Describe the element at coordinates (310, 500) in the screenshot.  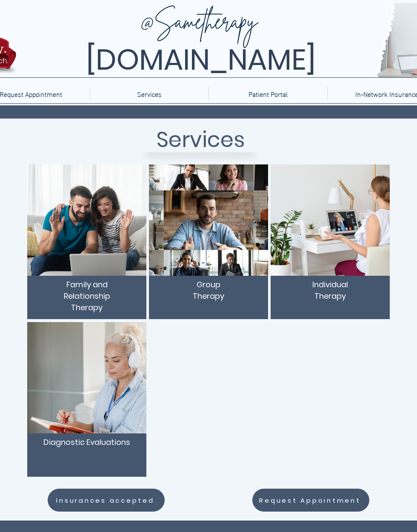
I see `span: Request Appointment` at that location.